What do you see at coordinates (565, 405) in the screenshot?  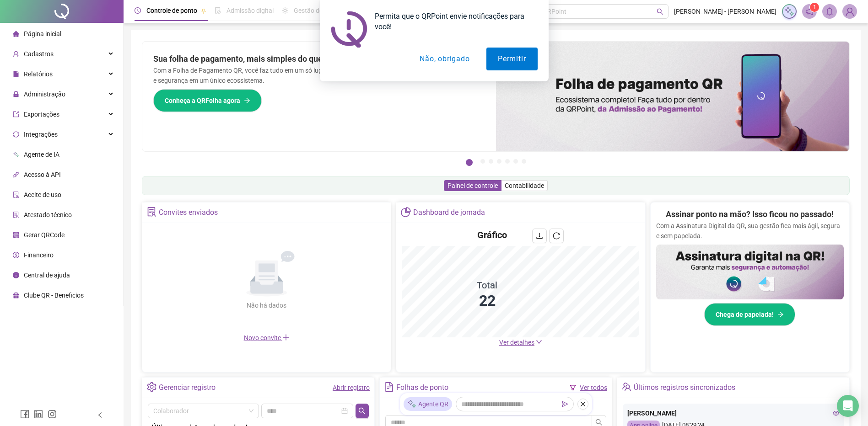 I see `span: send` at bounding box center [565, 405].